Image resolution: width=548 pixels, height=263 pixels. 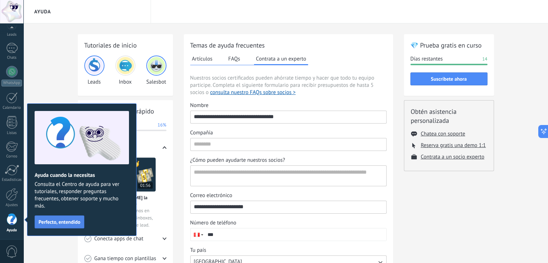 I want to click on button: Reserva gratis una demo 1:1, so click(x=453, y=145).